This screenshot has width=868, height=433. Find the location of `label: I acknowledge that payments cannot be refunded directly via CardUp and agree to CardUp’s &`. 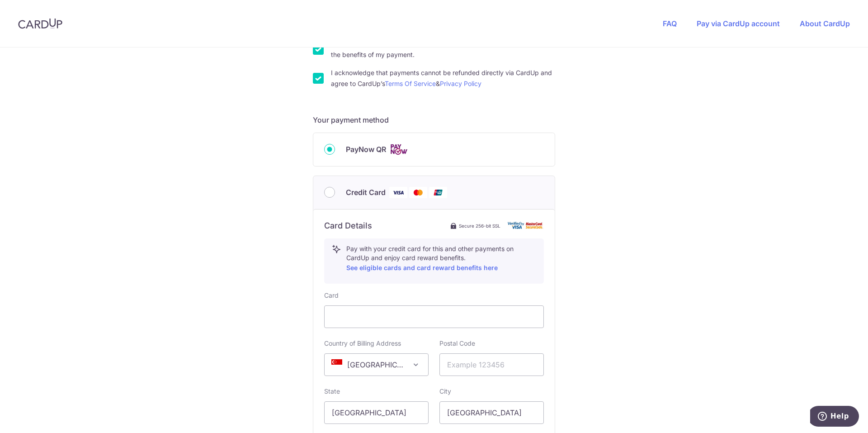

label: I acknowledge that payments cannot be refunded directly via CardUp and agree to CardUp’s & is located at coordinates (443, 79).